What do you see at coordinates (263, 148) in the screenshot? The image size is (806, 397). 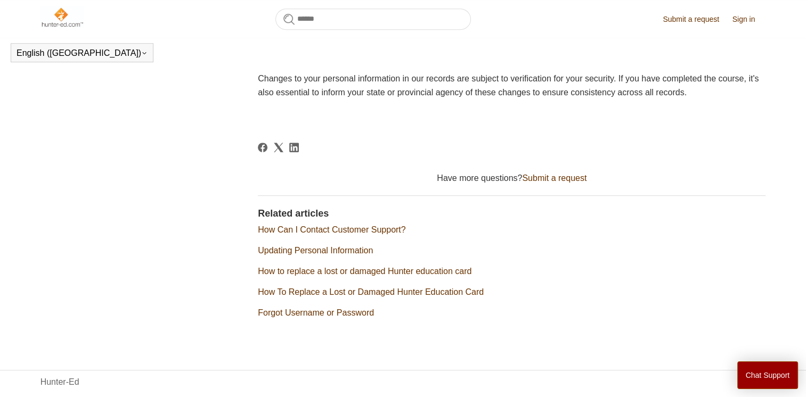 I see `svg: Share this page on Facebook` at bounding box center [263, 148].